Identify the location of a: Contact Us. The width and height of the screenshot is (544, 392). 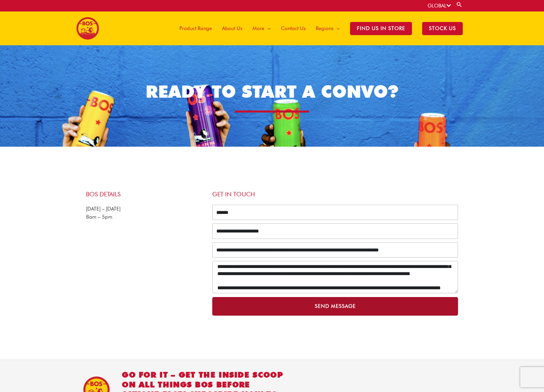
(293, 28).